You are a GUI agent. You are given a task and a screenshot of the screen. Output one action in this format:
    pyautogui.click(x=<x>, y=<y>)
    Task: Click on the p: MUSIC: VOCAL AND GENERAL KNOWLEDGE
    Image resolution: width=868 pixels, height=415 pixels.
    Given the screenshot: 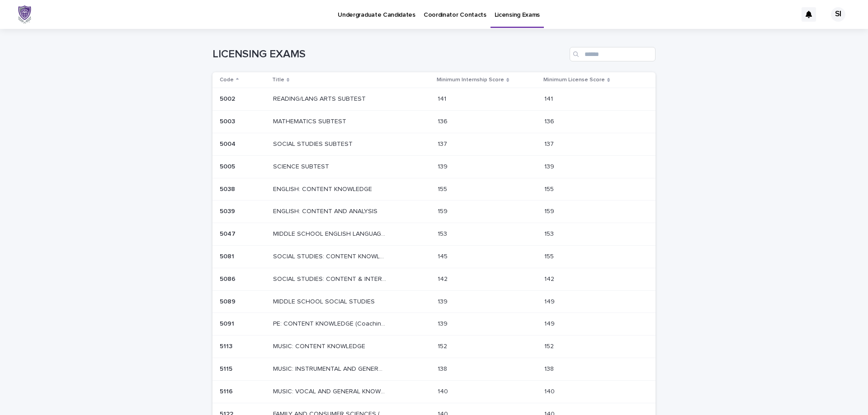 What is the action you would take?
    pyautogui.click(x=331, y=391)
    